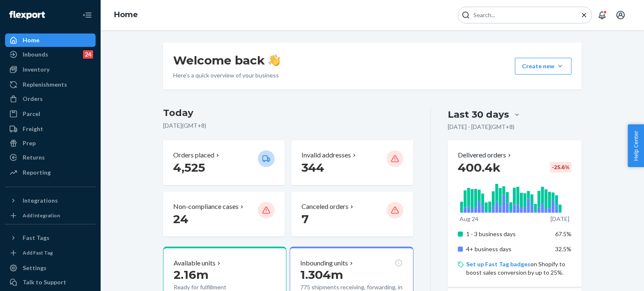  Describe the element at coordinates (195, 263) in the screenshot. I see `p: Available units` at that location.